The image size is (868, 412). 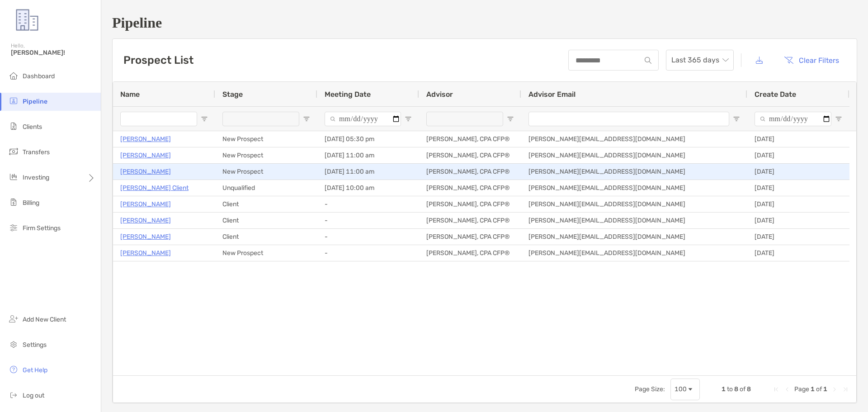 What do you see at coordinates (130, 94) in the screenshot?
I see `span: Name` at bounding box center [130, 94].